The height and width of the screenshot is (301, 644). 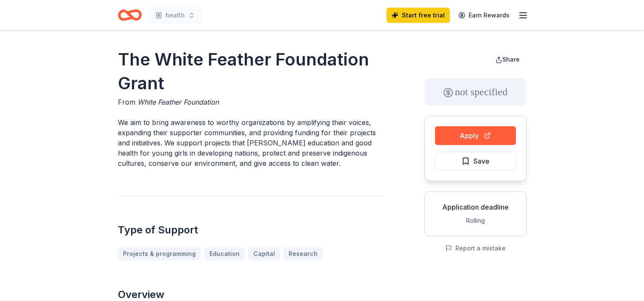 What do you see at coordinates (130, 15) in the screenshot?
I see `a: Home` at bounding box center [130, 15].